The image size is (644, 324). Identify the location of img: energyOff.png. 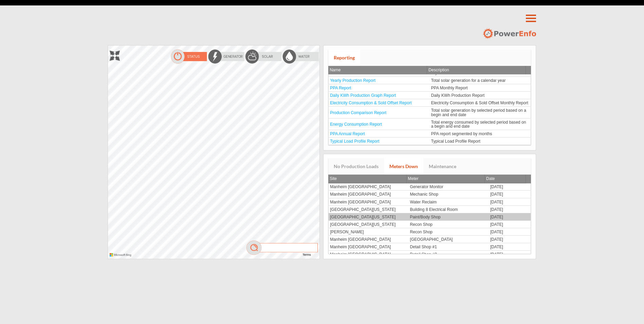
(226, 56).